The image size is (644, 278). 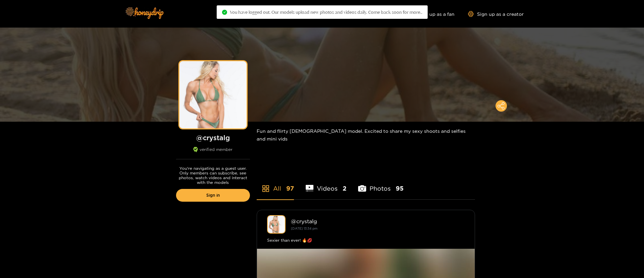 I want to click on a: Sign in, so click(x=213, y=195).